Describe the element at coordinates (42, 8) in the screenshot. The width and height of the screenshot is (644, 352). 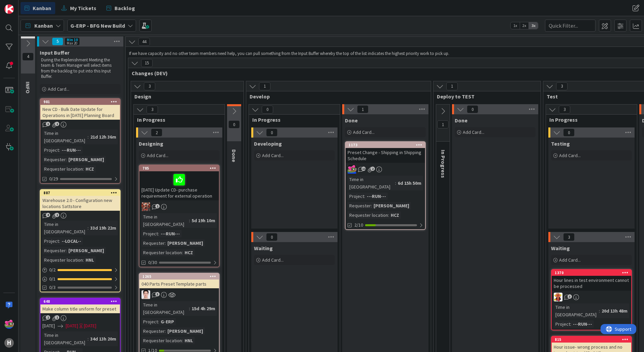
I see `span: Kanban` at that location.